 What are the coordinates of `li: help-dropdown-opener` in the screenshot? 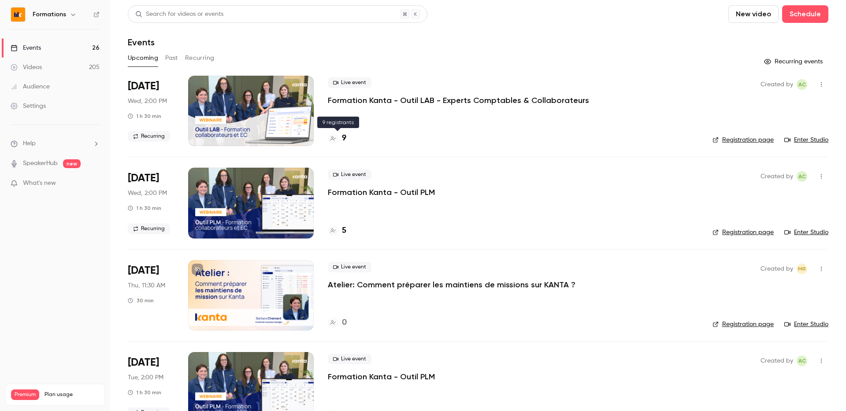 It's located at (55, 144).